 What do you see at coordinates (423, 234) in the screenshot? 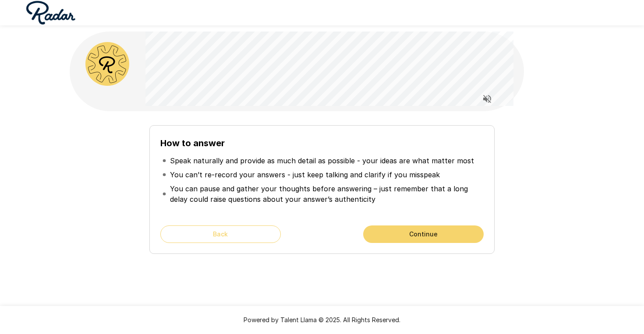
I see `button: Continue` at bounding box center [423, 234].